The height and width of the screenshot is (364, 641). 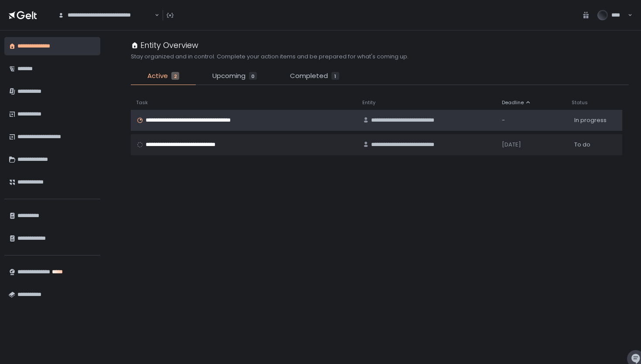 What do you see at coordinates (513, 102) in the screenshot?
I see `span: Deadline` at bounding box center [513, 102].